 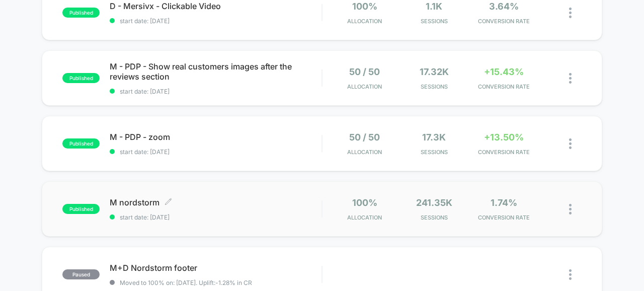 I want to click on span: M+D Nordstorm footer, so click(x=215, y=268).